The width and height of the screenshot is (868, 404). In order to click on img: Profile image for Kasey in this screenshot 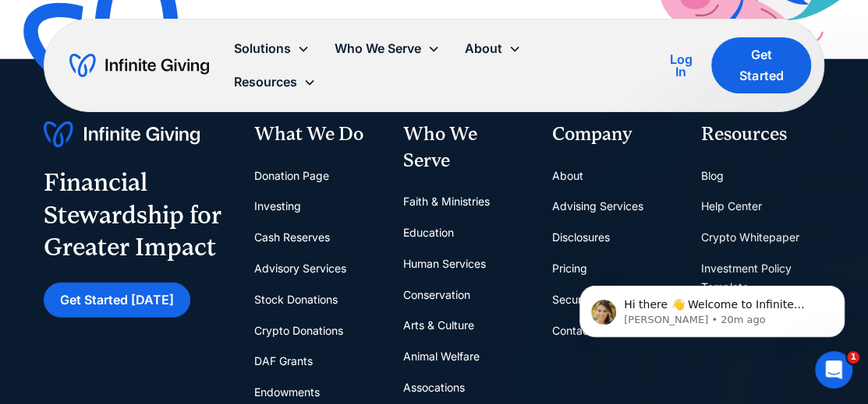, I will do `click(48, 59)`.